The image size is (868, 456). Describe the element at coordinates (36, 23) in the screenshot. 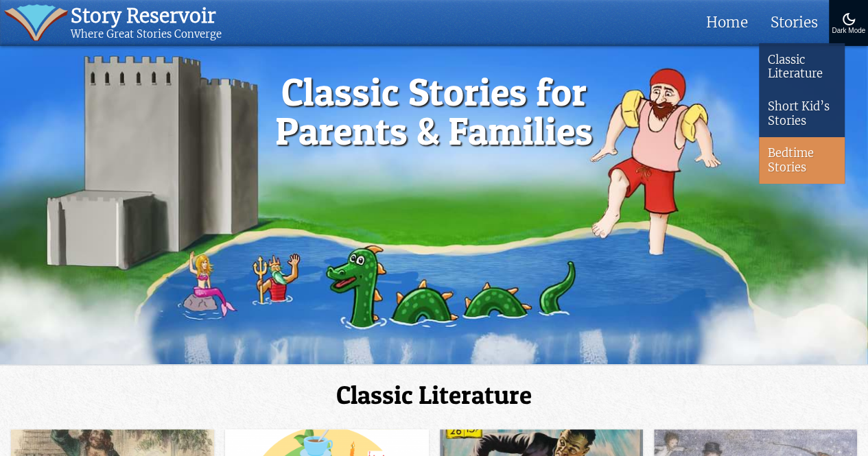

I see `img: icon of book with waver spilling out.` at that location.